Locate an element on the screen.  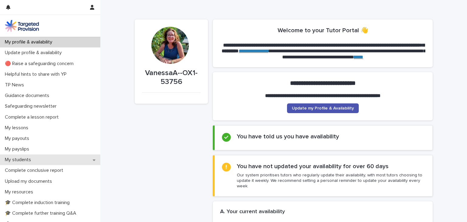
p: Guidance documents is located at coordinates (28, 95).